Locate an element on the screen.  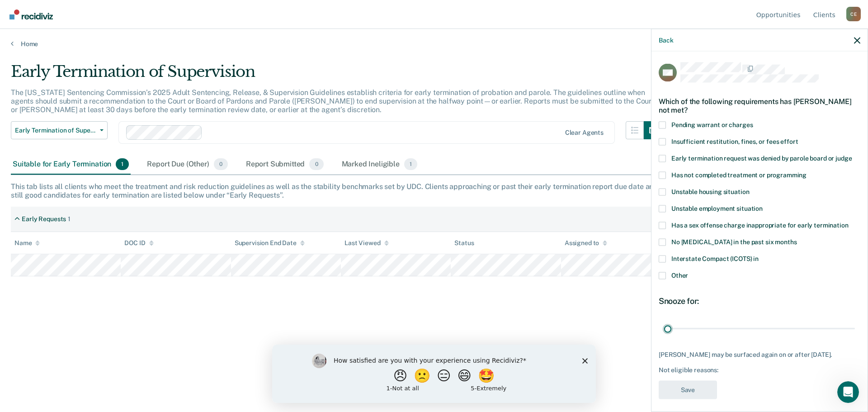
div: Marked Ineligible is located at coordinates (380, 165).